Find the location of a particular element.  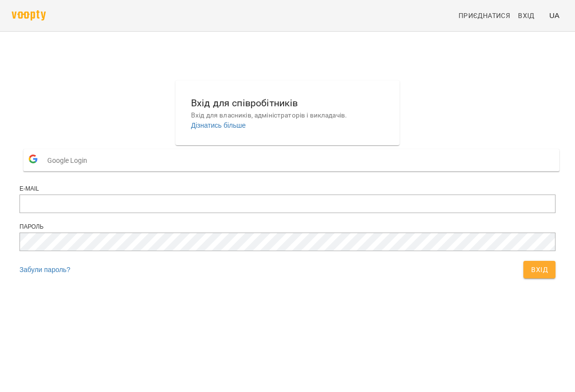

div: E-mail is located at coordinates (288, 189).